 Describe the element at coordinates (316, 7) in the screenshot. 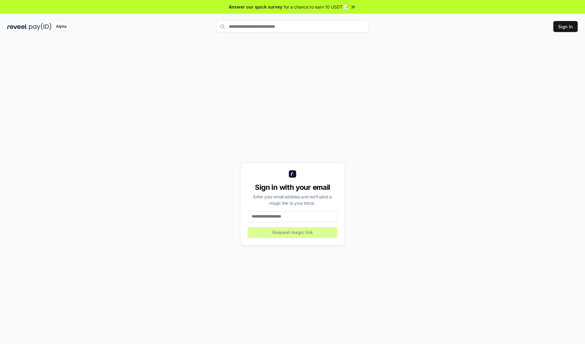

I see `span: for a chance to earn 10 USDT 📝` at that location.